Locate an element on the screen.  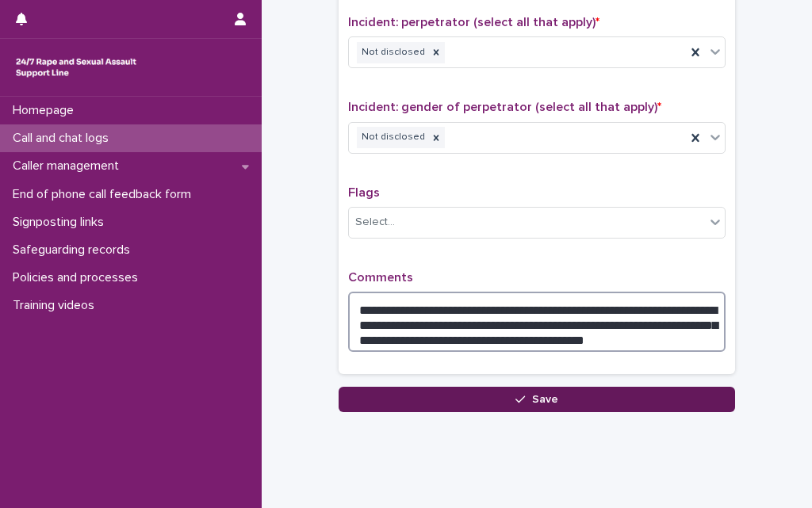
div: Select... is located at coordinates (375, 222).